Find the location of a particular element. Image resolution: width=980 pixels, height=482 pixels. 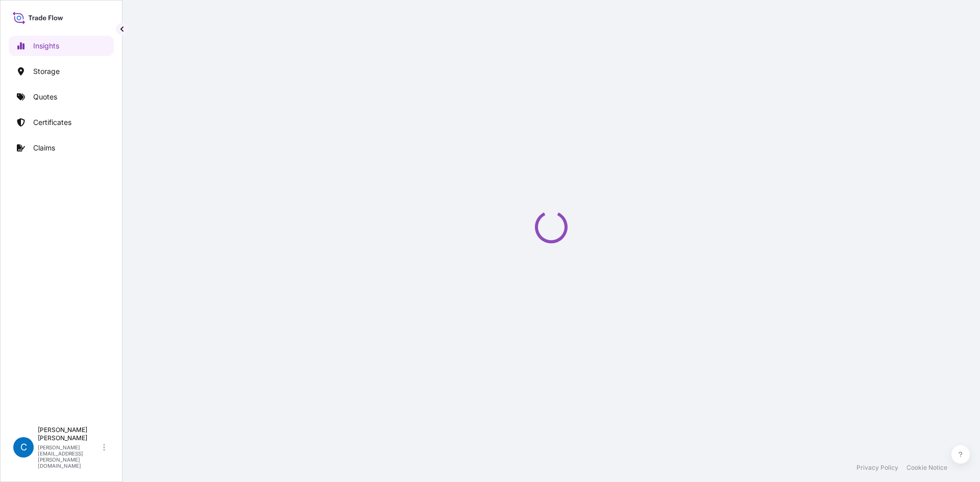

p: Privacy Policy is located at coordinates (878, 468).